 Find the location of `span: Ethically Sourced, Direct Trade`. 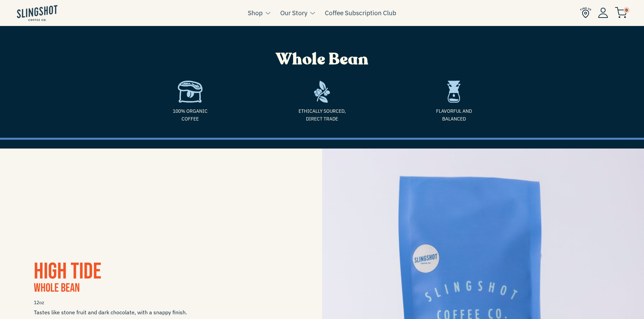

span: Ethically Sourced, Direct Trade is located at coordinates (322, 115).